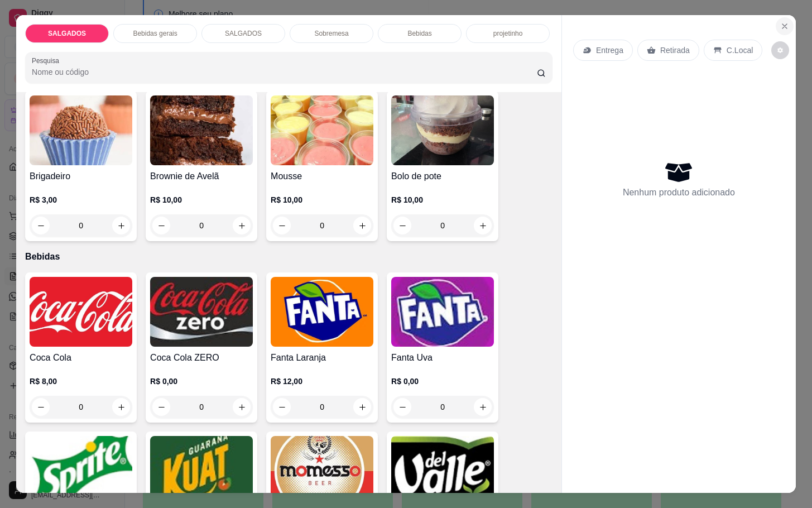 The height and width of the screenshot is (508, 812). I want to click on h4: Fanta Uva, so click(442, 358).